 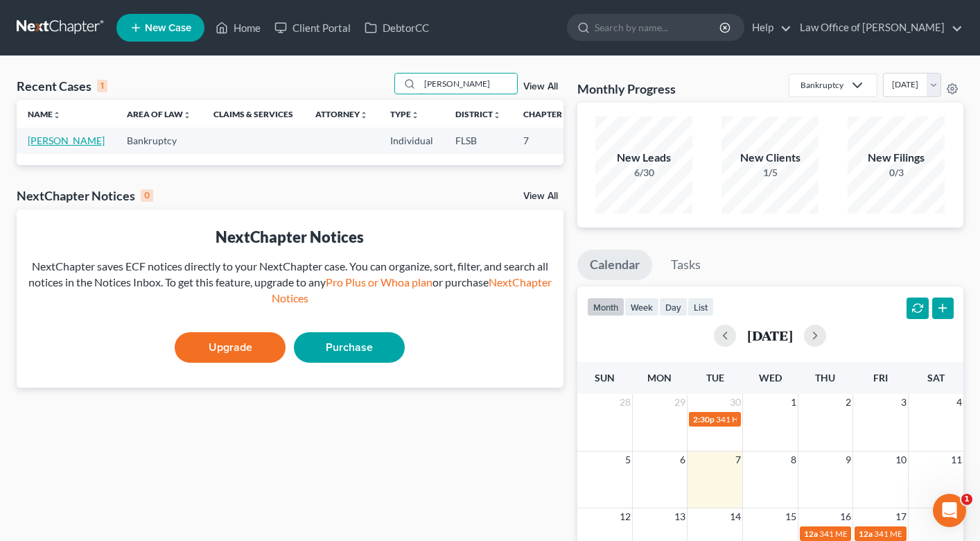 I want to click on button: list, so click(x=701, y=307).